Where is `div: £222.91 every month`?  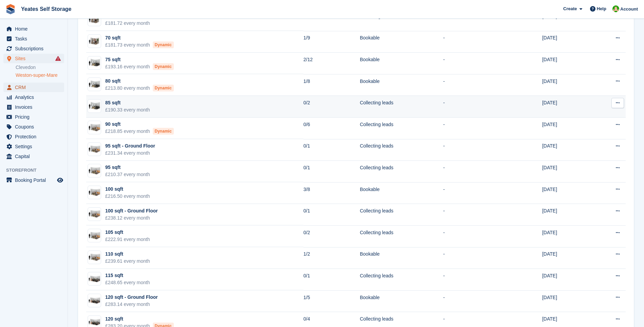 div: £222.91 every month is located at coordinates (127, 239).